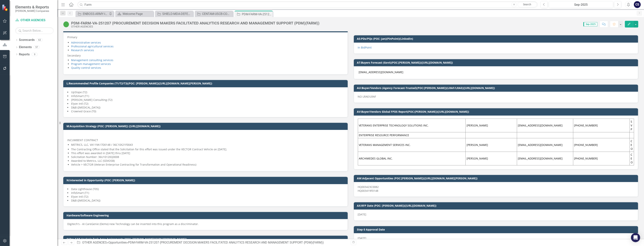 The height and width of the screenshot is (246, 644). Describe the element at coordinates (412, 145) in the screenshot. I see `td: VETERANS MANAGEMENT SERVICES INC.` at that location.